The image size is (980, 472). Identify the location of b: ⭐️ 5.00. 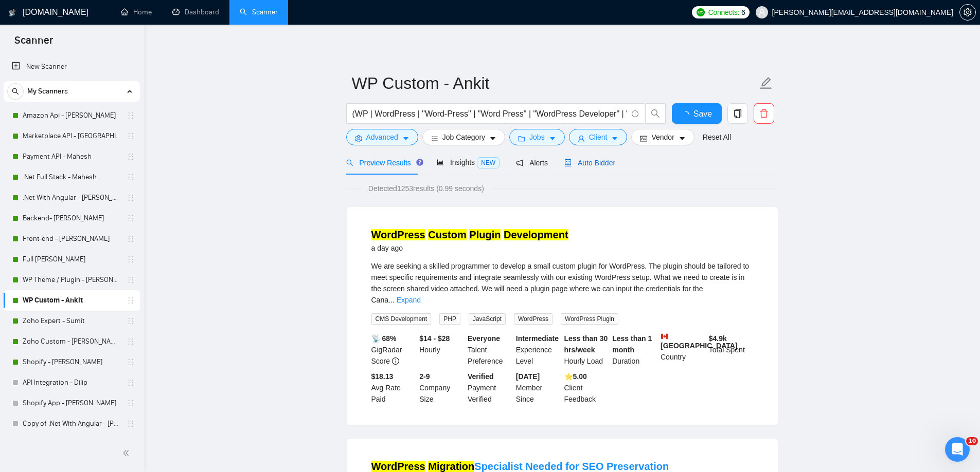
(576, 377).